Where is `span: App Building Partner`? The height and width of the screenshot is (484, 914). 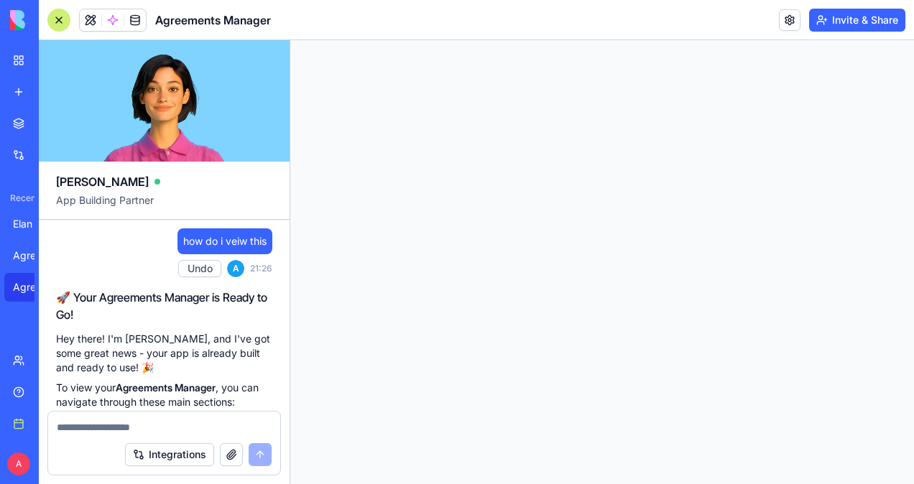 span: App Building Partner is located at coordinates (164, 206).